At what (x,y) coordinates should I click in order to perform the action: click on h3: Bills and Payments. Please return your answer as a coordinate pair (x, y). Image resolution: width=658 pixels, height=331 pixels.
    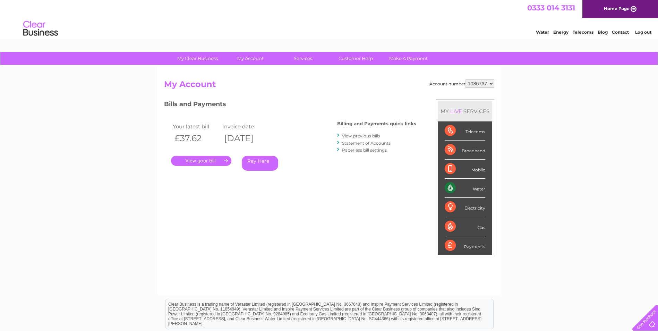
    Looking at the image, I should click on (290, 105).